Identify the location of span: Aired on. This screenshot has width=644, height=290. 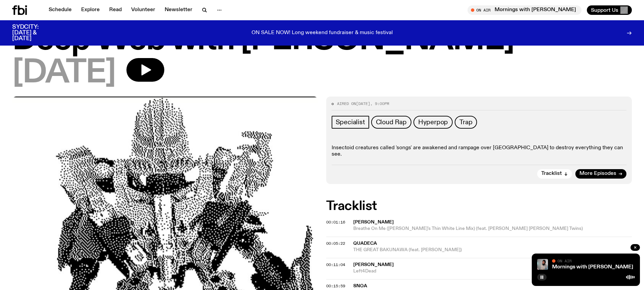
(347, 104).